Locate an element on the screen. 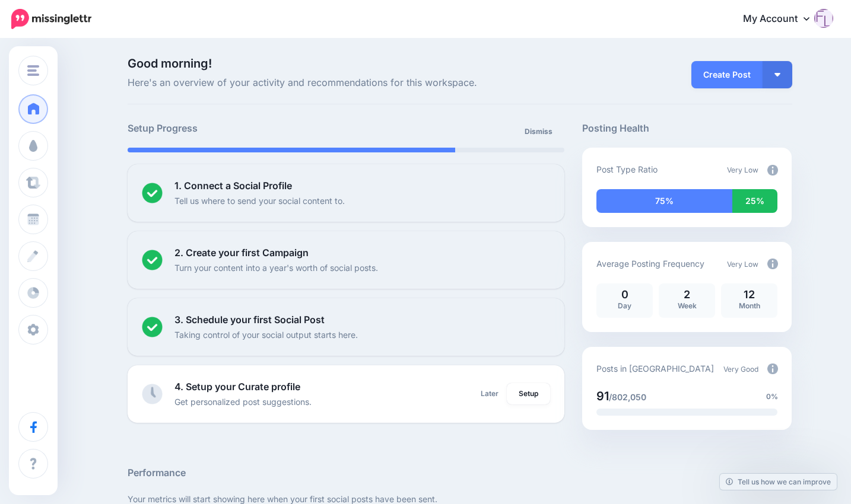 The image size is (851, 504). a: My Account is located at coordinates (782, 19).